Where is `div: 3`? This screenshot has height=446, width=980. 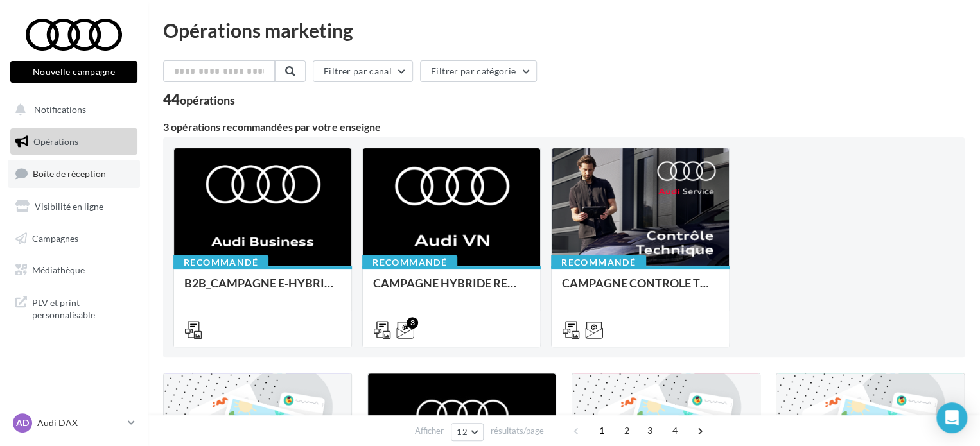
div: 3 is located at coordinates (412, 323).